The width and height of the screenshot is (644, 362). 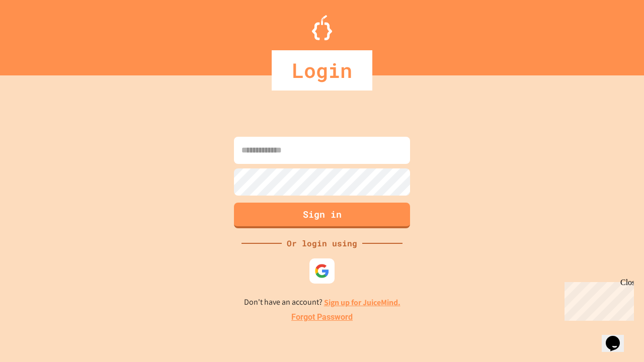 What do you see at coordinates (322, 28) in the screenshot?
I see `img: Logo.svg` at bounding box center [322, 28].